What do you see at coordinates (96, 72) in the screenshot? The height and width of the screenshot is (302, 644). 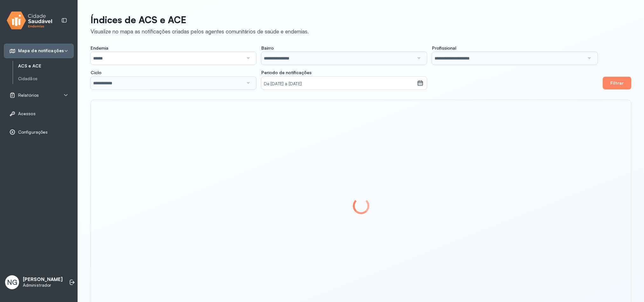 I see `span: Ciclo` at bounding box center [96, 72].